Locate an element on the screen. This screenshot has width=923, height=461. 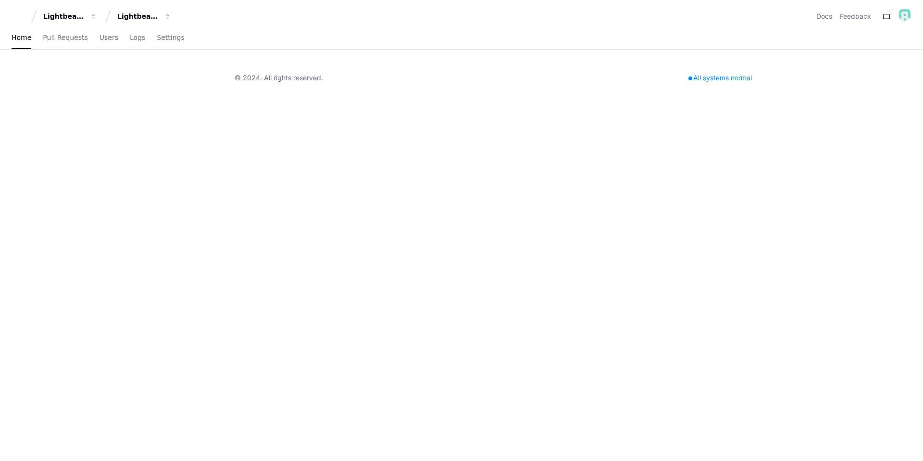
div: Lightbeam Health Solutions is located at coordinates (138, 16).